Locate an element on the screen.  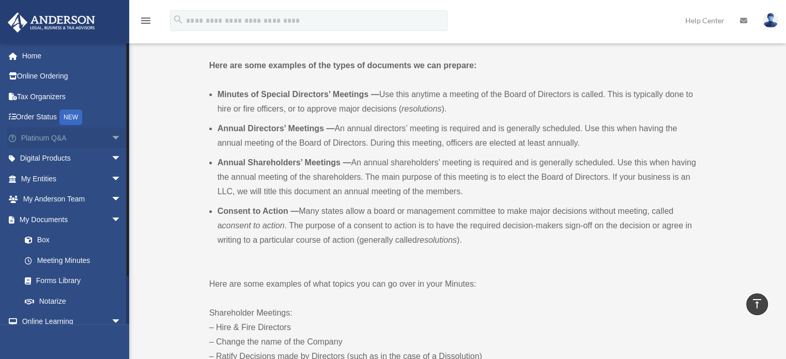
b: Consent to Action — is located at coordinates (258, 211).